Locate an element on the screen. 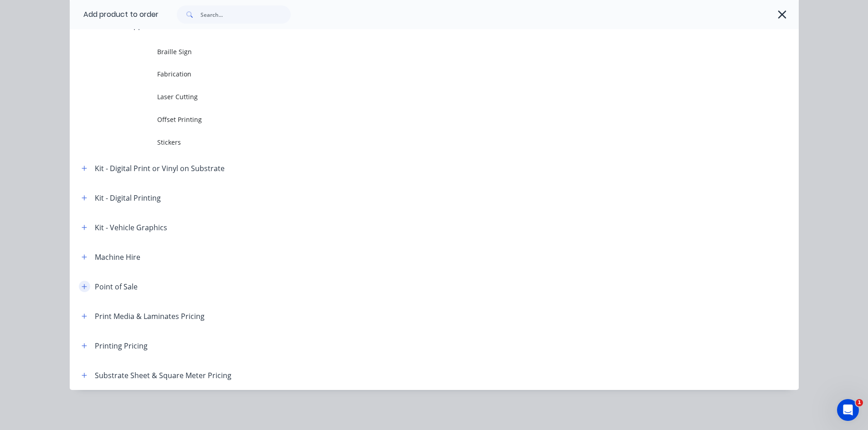 The width and height of the screenshot is (868, 430). span: Stickers is located at coordinates (414, 142).